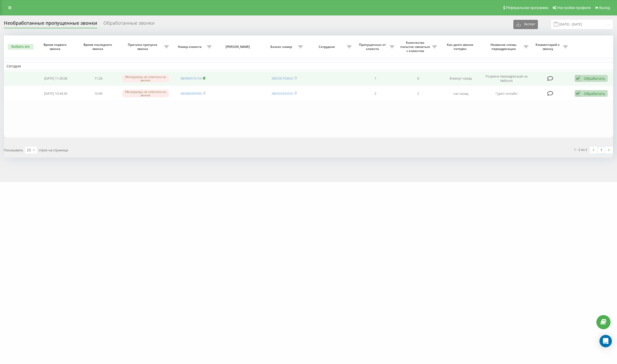  Describe the element at coordinates (191, 93) in the screenshot. I see `a: 380686990990` at that location.